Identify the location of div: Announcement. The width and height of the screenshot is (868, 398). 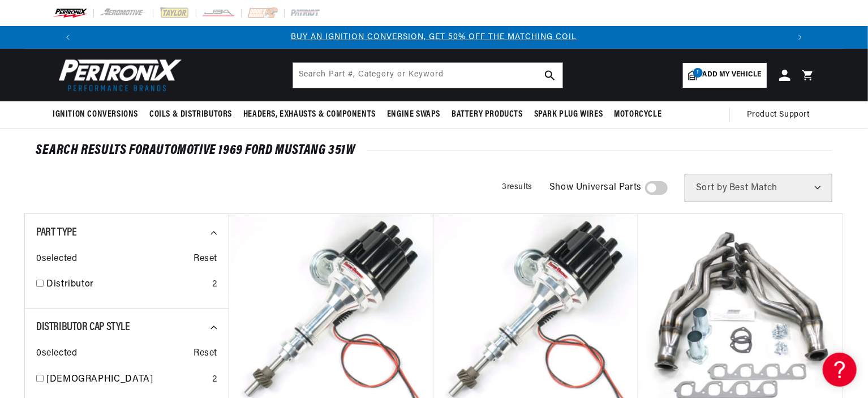
(434, 38).